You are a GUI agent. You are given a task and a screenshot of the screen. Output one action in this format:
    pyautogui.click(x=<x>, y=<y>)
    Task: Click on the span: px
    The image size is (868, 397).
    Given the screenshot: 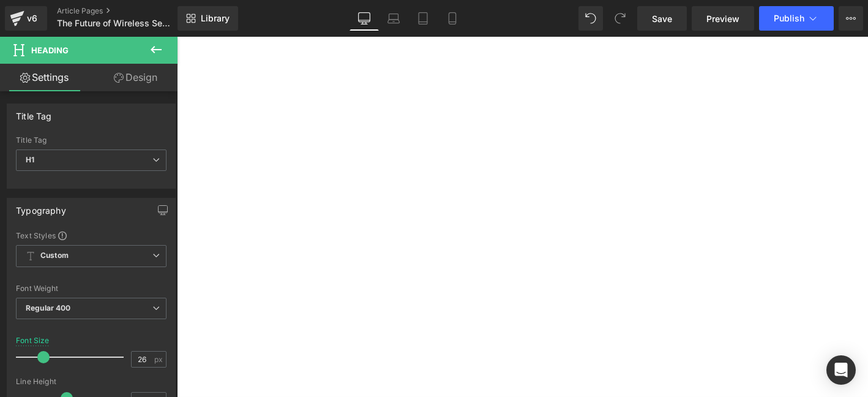 What is the action you would take?
    pyautogui.click(x=159, y=359)
    